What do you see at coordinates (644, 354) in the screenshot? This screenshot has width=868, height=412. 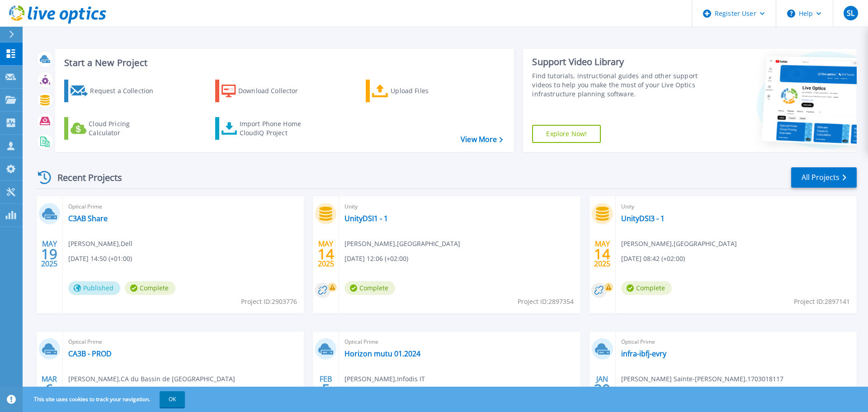 I see `a: infra-ibfj-evry` at bounding box center [644, 354].